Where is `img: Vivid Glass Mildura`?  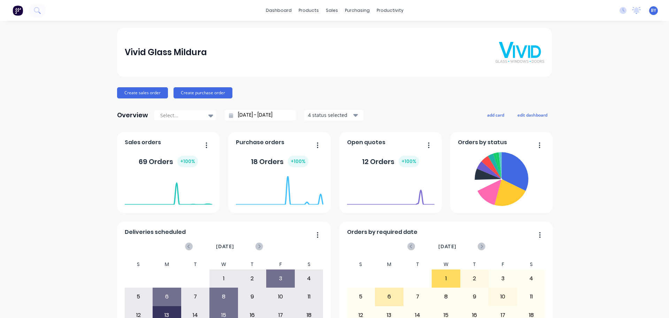 img: Vivid Glass Mildura is located at coordinates (520, 52).